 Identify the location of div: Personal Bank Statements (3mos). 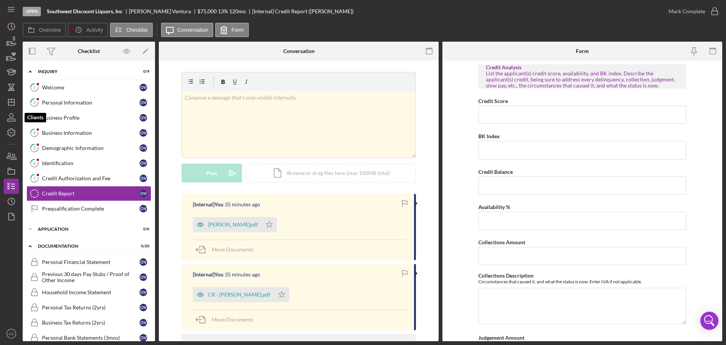
(91, 337).